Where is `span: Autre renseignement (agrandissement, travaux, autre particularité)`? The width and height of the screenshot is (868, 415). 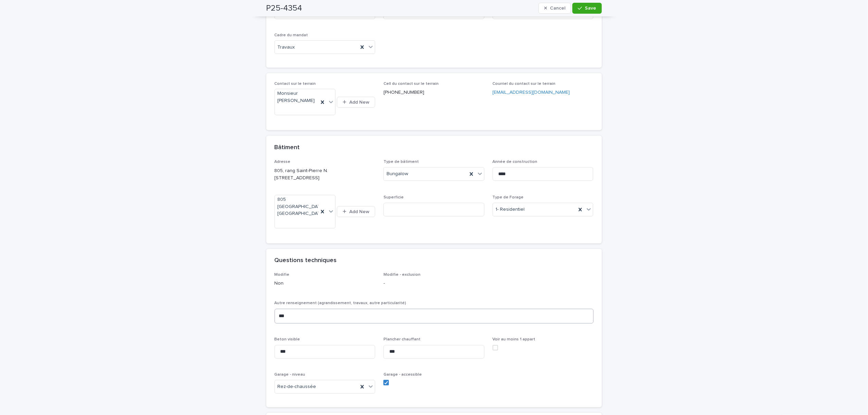
span: Autre renseignement (agrandissement, travaux, autre particularité) is located at coordinates (340, 303).